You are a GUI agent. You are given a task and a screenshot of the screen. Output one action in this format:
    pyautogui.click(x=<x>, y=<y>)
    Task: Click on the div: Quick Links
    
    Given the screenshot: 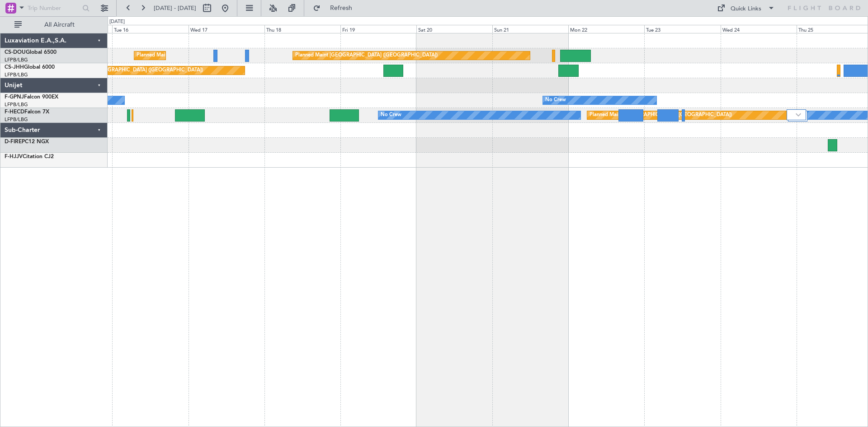 What is the action you would take?
    pyautogui.click(x=746, y=9)
    